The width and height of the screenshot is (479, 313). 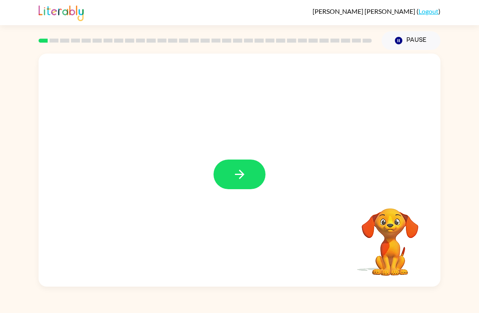 What do you see at coordinates (390, 236) in the screenshot?
I see `video: Your browser must support playing .mp4 files to use Literably. Please try using another browser.` at bounding box center [390, 236].